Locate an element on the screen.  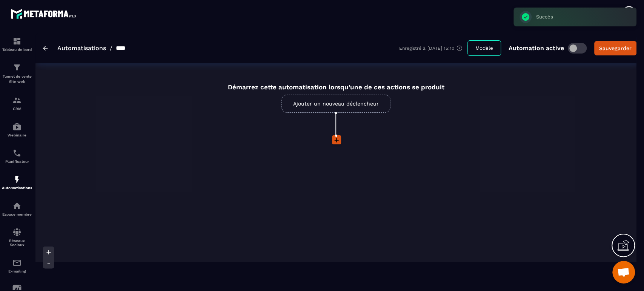
a: Automatisations is located at coordinates (82, 48).